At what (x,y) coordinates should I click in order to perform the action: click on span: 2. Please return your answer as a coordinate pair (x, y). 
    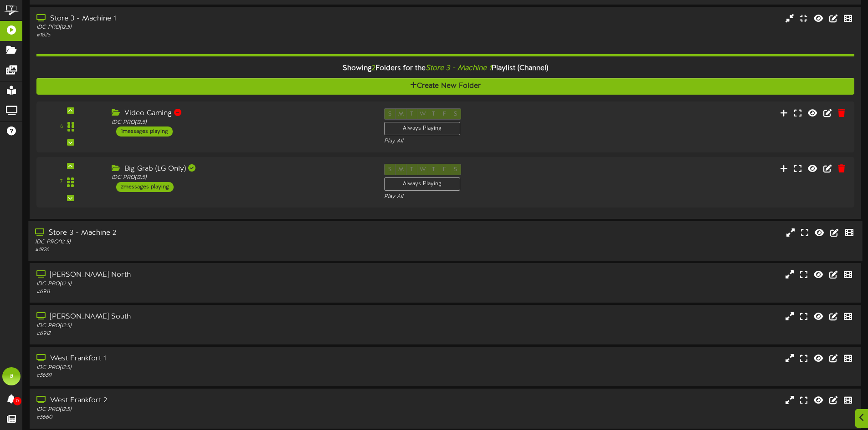
    Looking at the image, I should click on (374, 69).